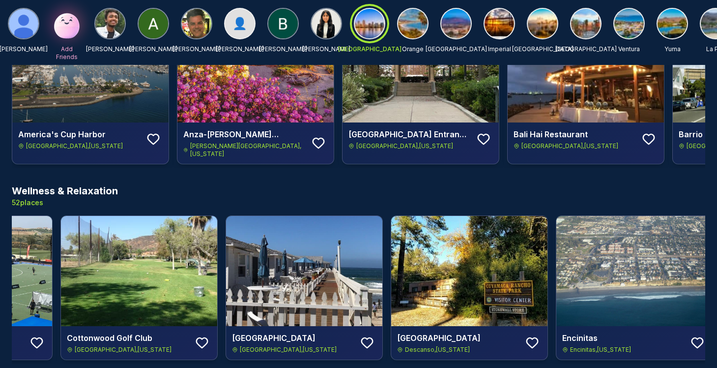 The image size is (717, 368). I want to click on img: NIKHIL AGARWAL, so click(110, 24).